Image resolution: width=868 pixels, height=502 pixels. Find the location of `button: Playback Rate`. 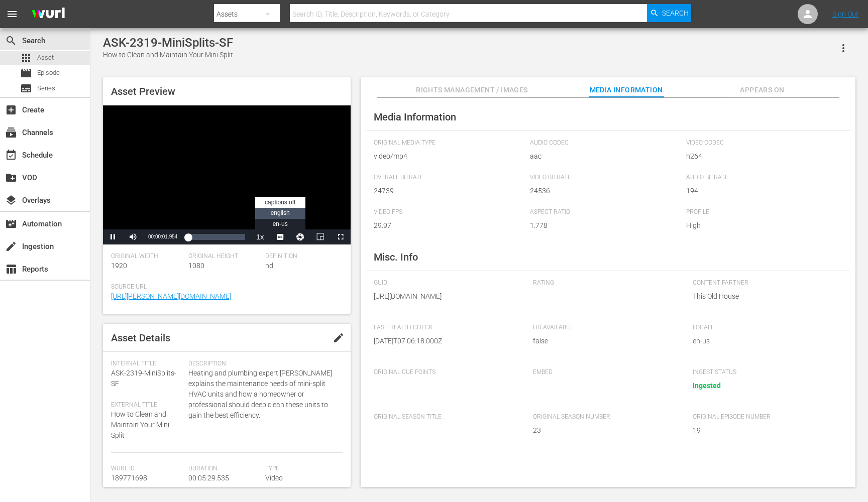

button: Playback Rate is located at coordinates (260, 237).